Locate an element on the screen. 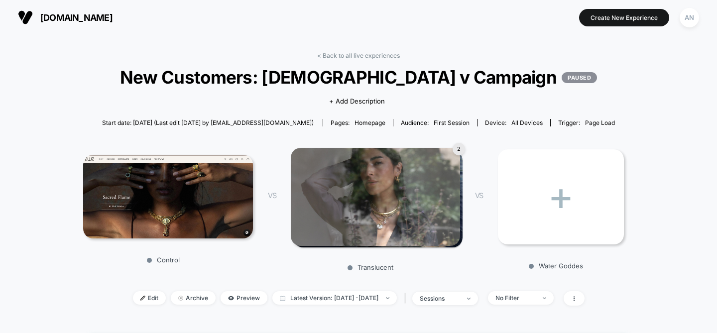 This screenshot has width=717, height=333. div: AN is located at coordinates (689, 17).